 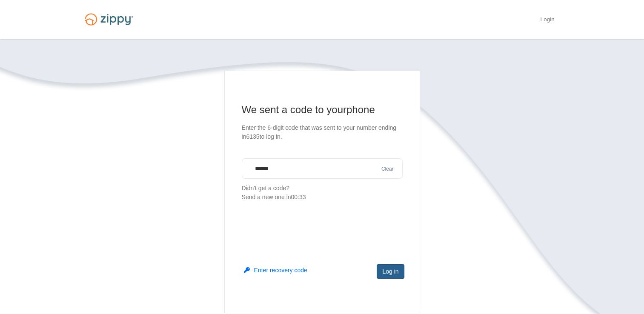 What do you see at coordinates (323, 110) in the screenshot?
I see `h1: We sent a code to your phone` at bounding box center [323, 110].